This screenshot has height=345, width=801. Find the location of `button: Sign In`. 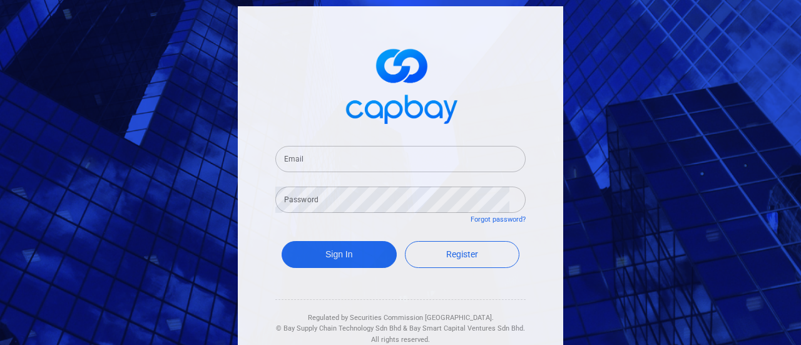

button: Sign In is located at coordinates (339, 254).